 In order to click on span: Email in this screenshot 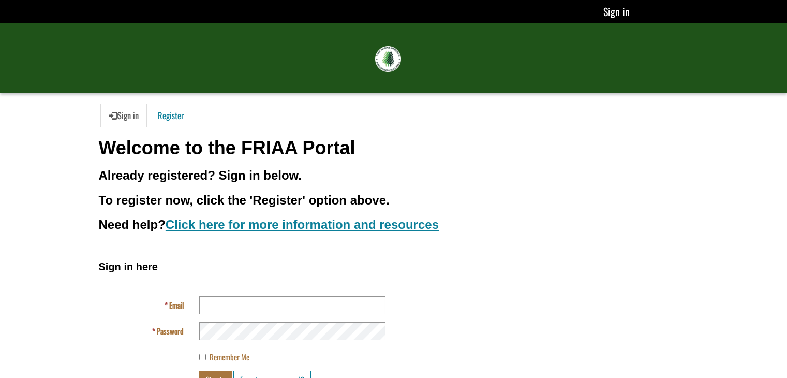, I will do `click(176, 305)`.